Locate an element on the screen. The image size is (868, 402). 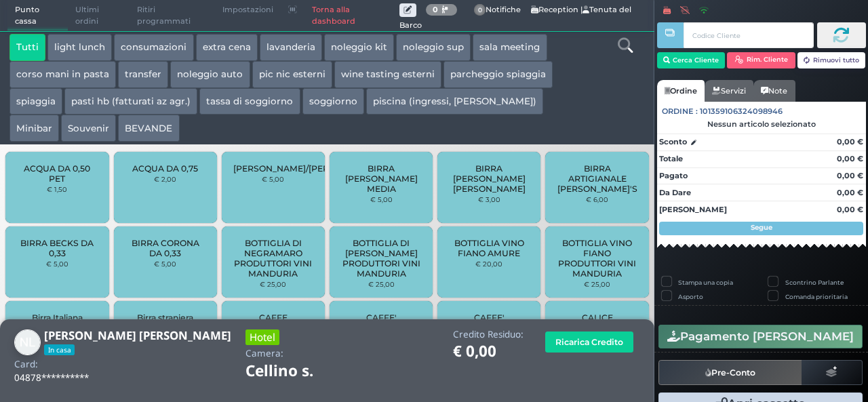
label: Comanda prioritaria is located at coordinates (817, 297).